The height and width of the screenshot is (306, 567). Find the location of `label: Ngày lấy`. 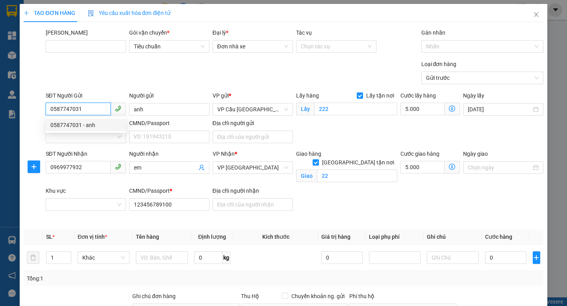

label: Ngày lấy is located at coordinates (474, 96).